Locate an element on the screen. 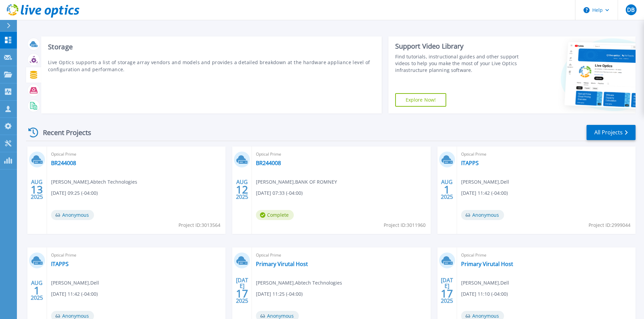 This screenshot has height=319, width=644. p: Live Optics supports a list of storage array vendors and models and provides a detailed breakdown... is located at coordinates (212, 65).